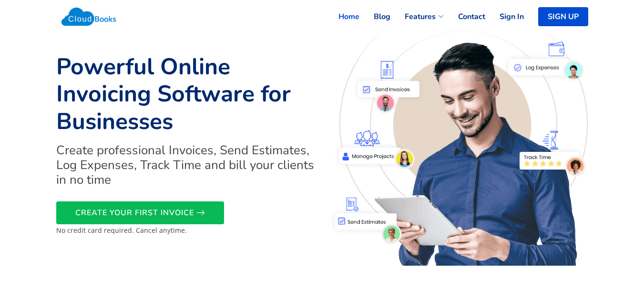 The height and width of the screenshot is (289, 644). I want to click on h2: Create professional Invoices, Send Estimates, Log Expenses, Track Time and bill your clients in n..., so click(187, 166).